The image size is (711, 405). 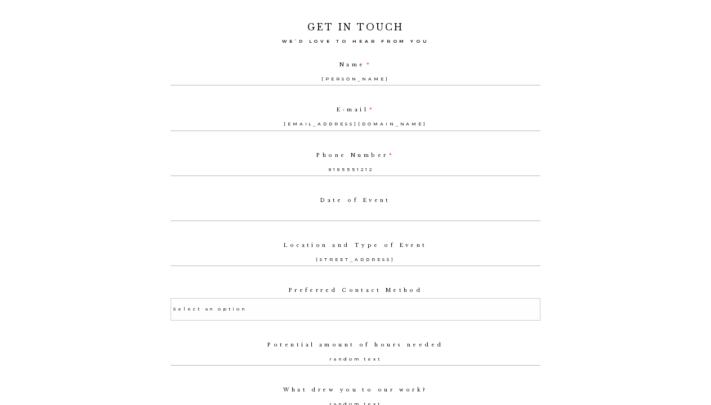 What do you see at coordinates (355, 345) in the screenshot?
I see `label: Potential amount of hours needed` at bounding box center [355, 345].